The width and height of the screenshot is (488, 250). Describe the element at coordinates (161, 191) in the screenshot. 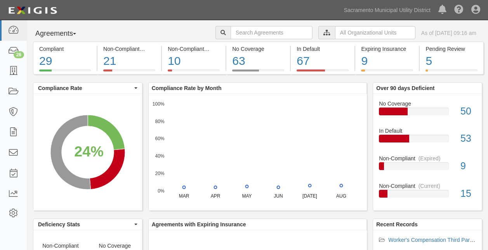

I see `text: 0%` at that location.